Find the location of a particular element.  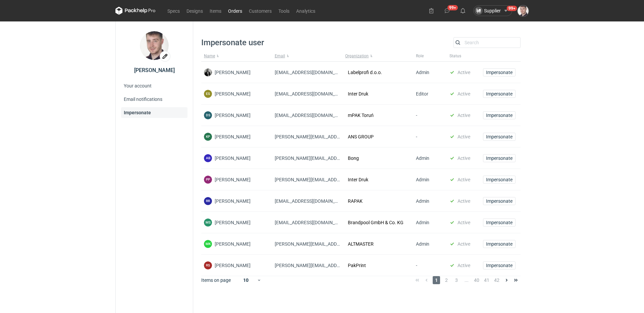

button: Email is located at coordinates (307, 56).